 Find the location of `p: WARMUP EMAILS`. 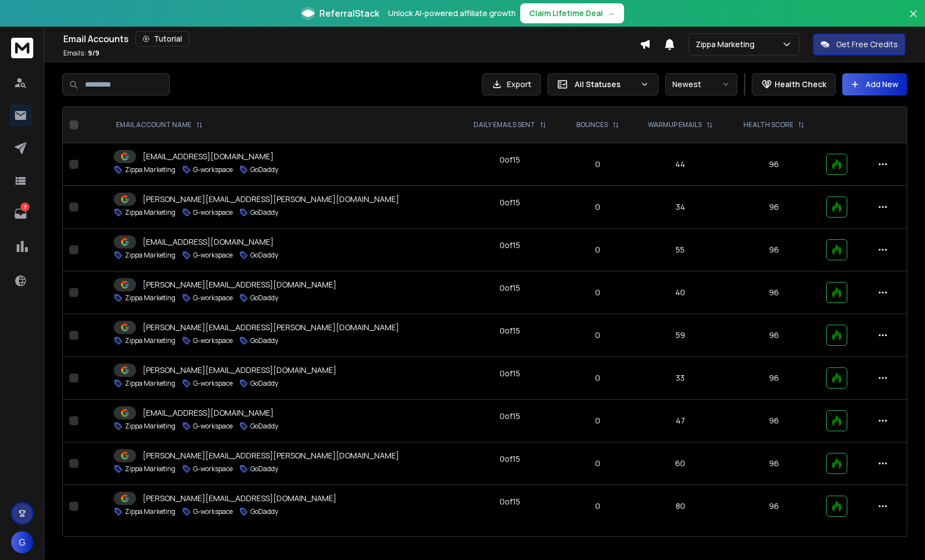

p: WARMUP EMAILS is located at coordinates (675, 125).